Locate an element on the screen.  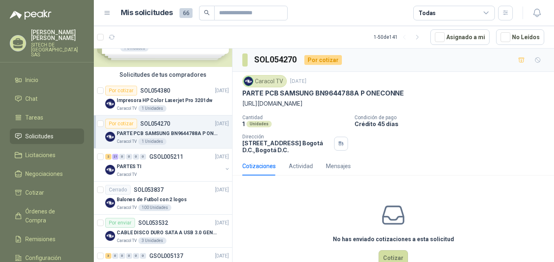
p: CABLE DISCO DURO SATA A USB 3.0 GENERICO is located at coordinates (167, 233).